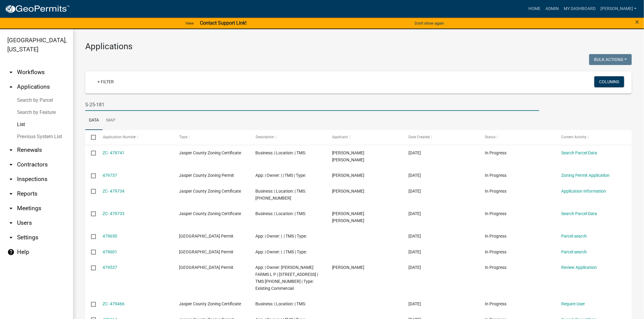 This screenshot has width=644, height=319. I want to click on span: Current Activity, so click(574, 137).